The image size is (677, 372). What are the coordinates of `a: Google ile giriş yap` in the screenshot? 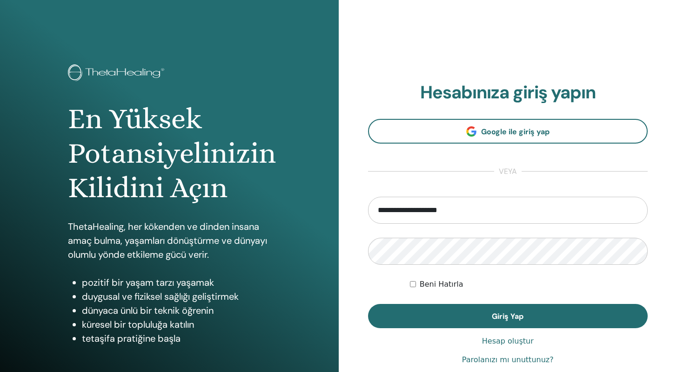 It's located at (508, 131).